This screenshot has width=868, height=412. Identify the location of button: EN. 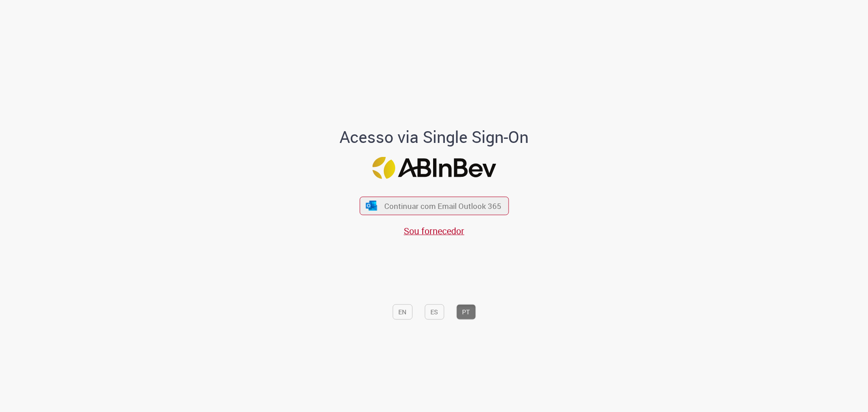
(402, 312).